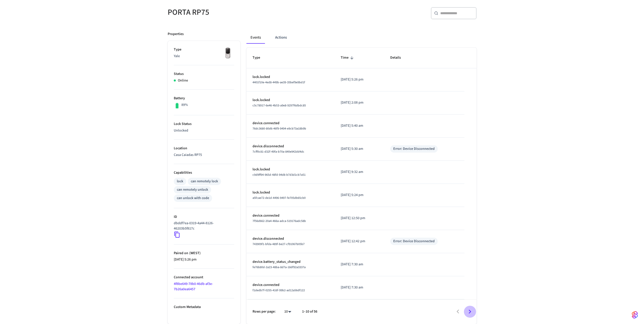  Describe the element at coordinates (362, 38) in the screenshot. I see `div: ant example` at that location.